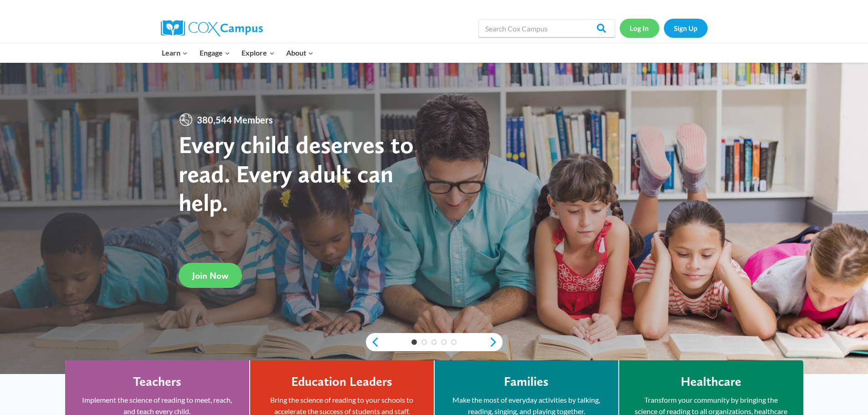  I want to click on a: 5, so click(454, 342).